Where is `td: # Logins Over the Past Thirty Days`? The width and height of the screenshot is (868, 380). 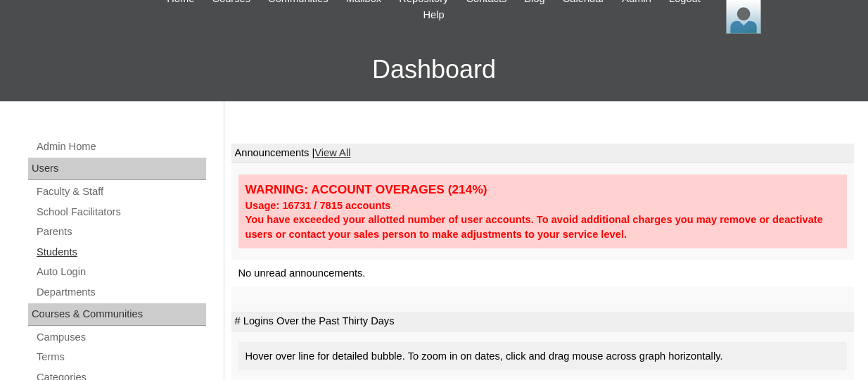
td: # Logins Over the Past Thirty Days is located at coordinates (543, 322).